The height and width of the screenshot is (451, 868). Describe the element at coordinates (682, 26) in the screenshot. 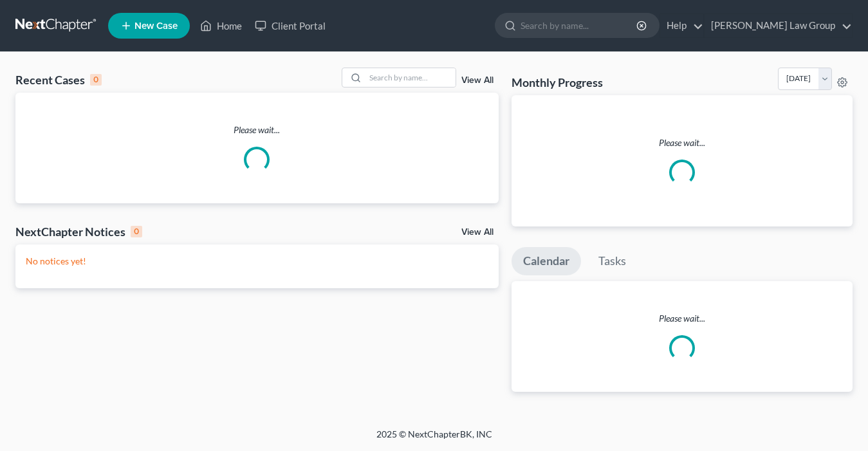

I see `a: Help` at that location.